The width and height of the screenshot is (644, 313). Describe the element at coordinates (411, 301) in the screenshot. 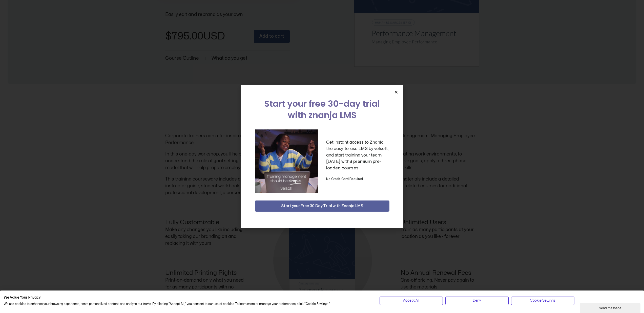

I see `span: Accept All` at that location.